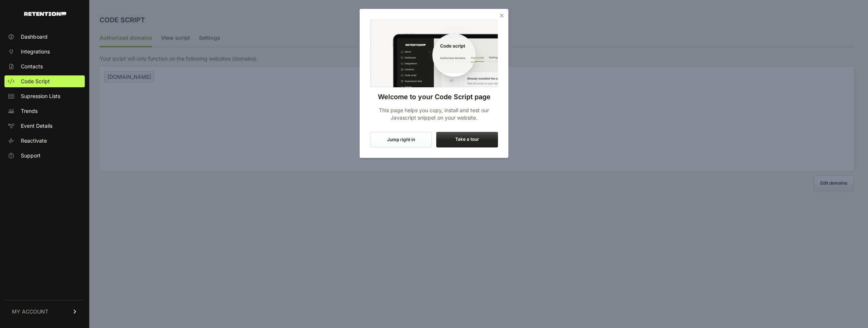 The width and height of the screenshot is (868, 328). Describe the element at coordinates (36, 126) in the screenshot. I see `span: Event Details` at that location.